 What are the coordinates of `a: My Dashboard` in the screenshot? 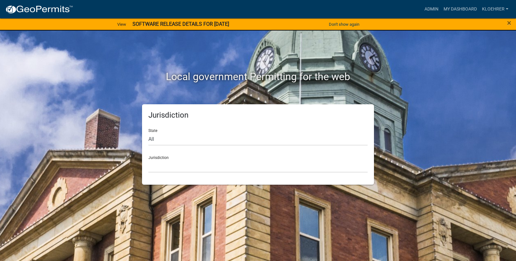 It's located at (460, 9).